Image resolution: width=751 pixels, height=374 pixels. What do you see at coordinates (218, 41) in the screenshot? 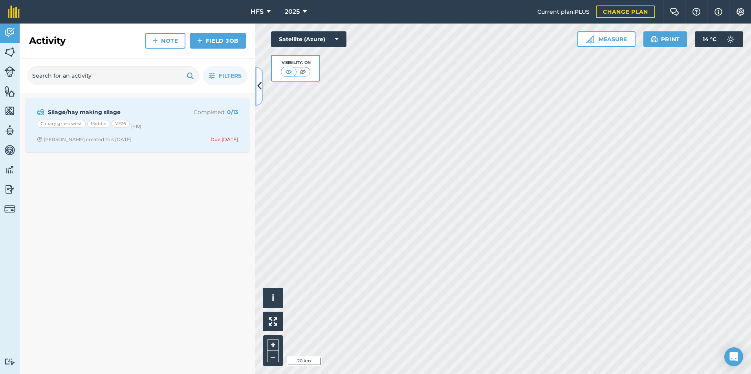
I see `a: Field Job` at bounding box center [218, 41].